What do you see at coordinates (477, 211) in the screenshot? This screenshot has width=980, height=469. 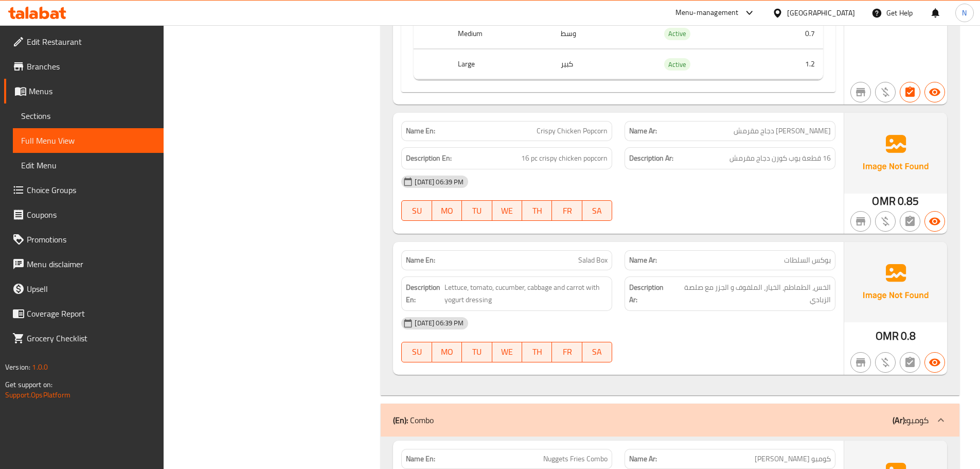 I see `button: TU` at bounding box center [477, 211].